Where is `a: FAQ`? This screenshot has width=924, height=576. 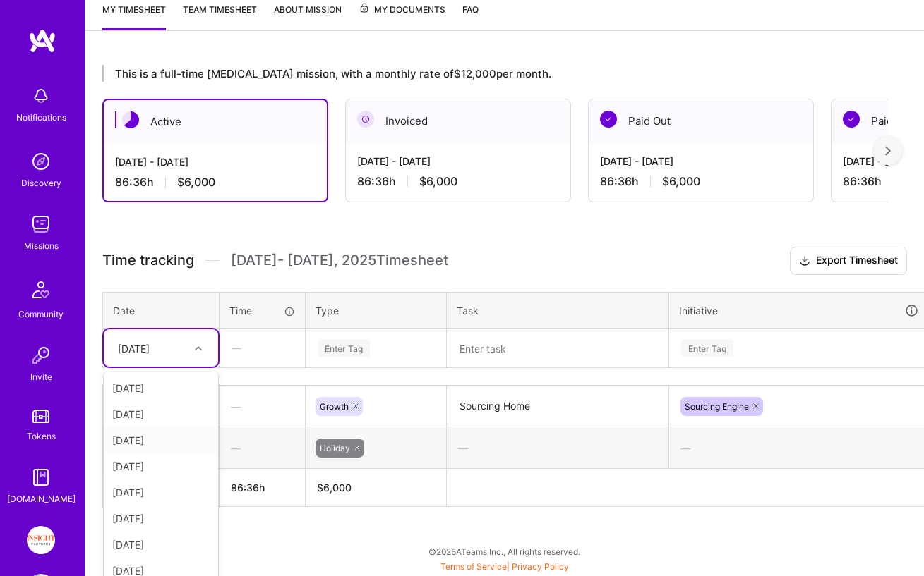
a: FAQ is located at coordinates (470, 17).